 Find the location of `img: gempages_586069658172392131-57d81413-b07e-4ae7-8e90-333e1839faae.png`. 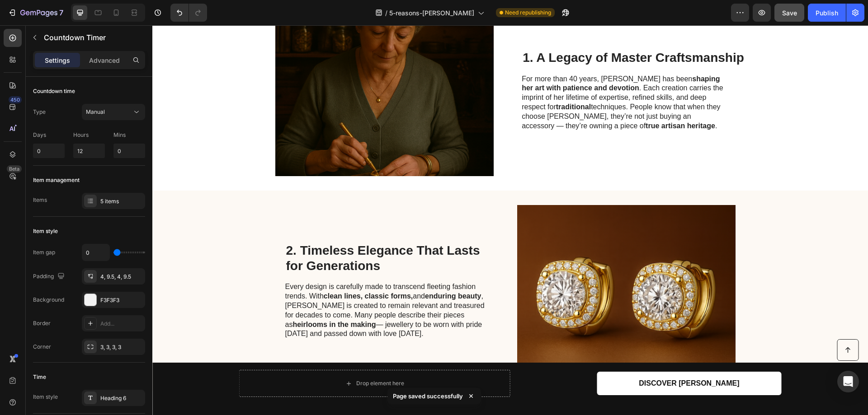

img: gempages_586069658172392131-57d81413-b07e-4ae7-8e90-333e1839faae.png is located at coordinates (474, 265).